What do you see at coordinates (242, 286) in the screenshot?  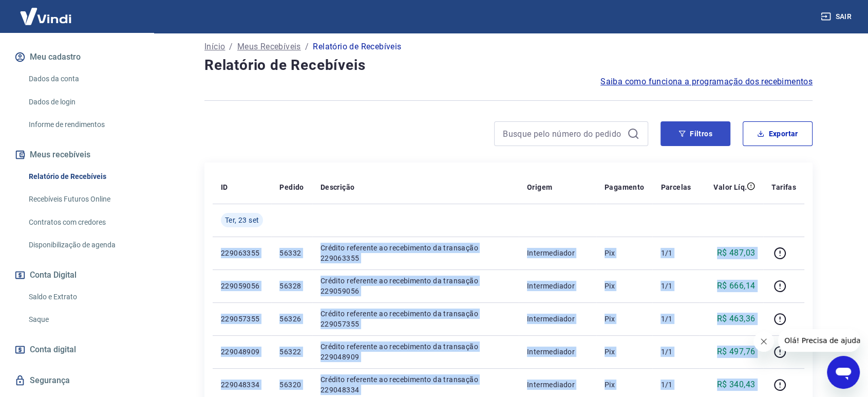 I see `p: 229059056` at bounding box center [242, 286].